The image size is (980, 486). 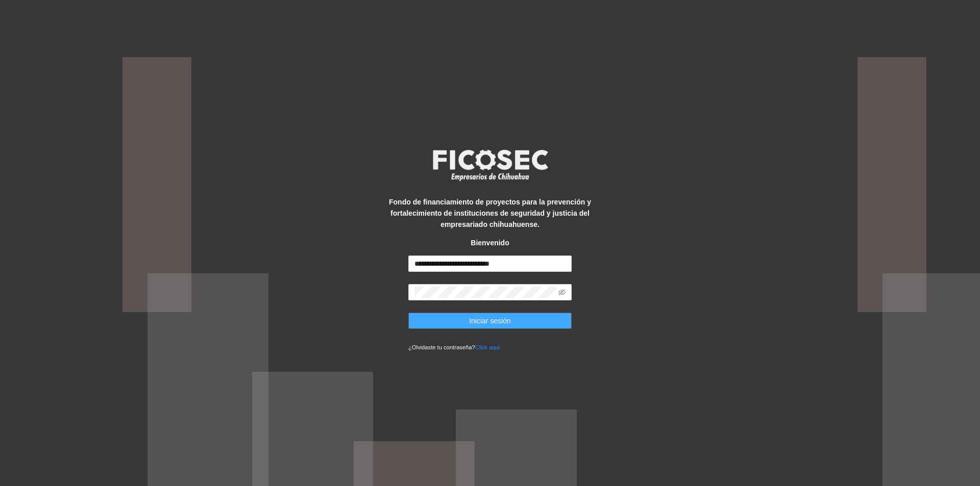 I want to click on span: Iniciar sesión, so click(x=490, y=321).